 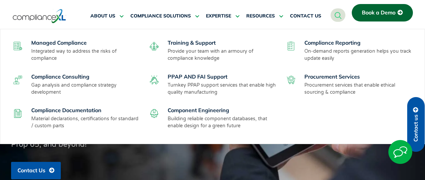 What do you see at coordinates (333, 43) in the screenshot?
I see `a: Compliance Reporting` at bounding box center [333, 43].